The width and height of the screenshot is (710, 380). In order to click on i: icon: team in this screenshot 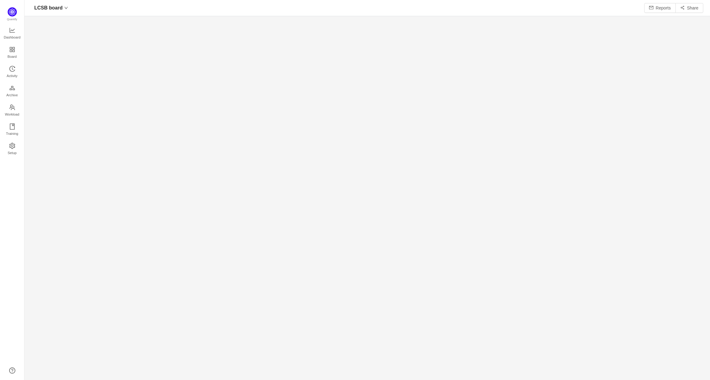, I will do `click(12, 107)`.